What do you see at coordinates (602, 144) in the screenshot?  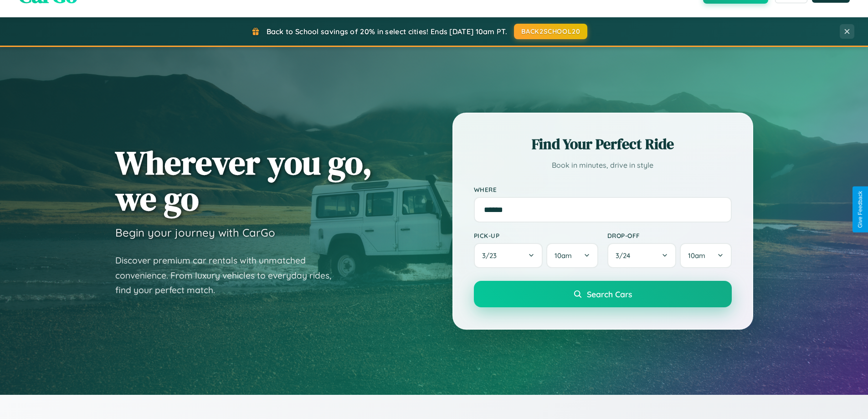 I see `h2: Find Your Perfect Ride` at bounding box center [602, 144].